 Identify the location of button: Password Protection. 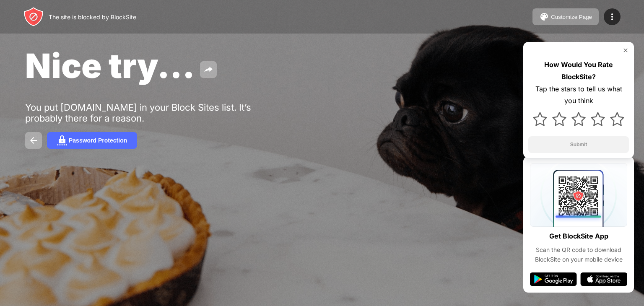
(92, 141).